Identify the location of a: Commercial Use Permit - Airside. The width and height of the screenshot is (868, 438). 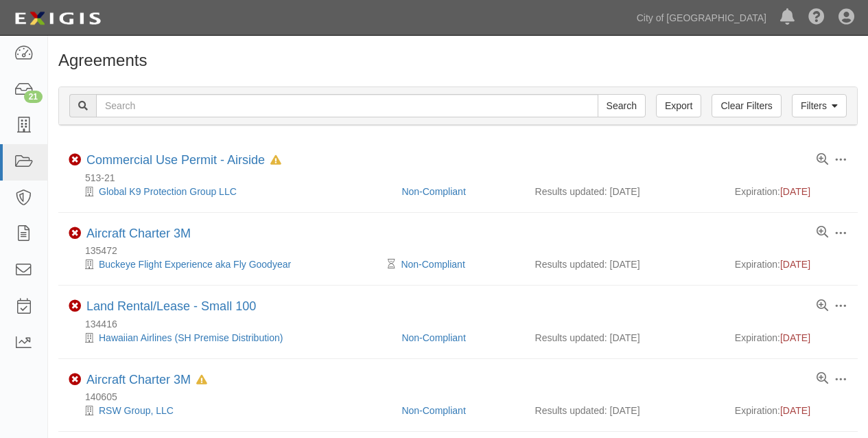
(175, 160).